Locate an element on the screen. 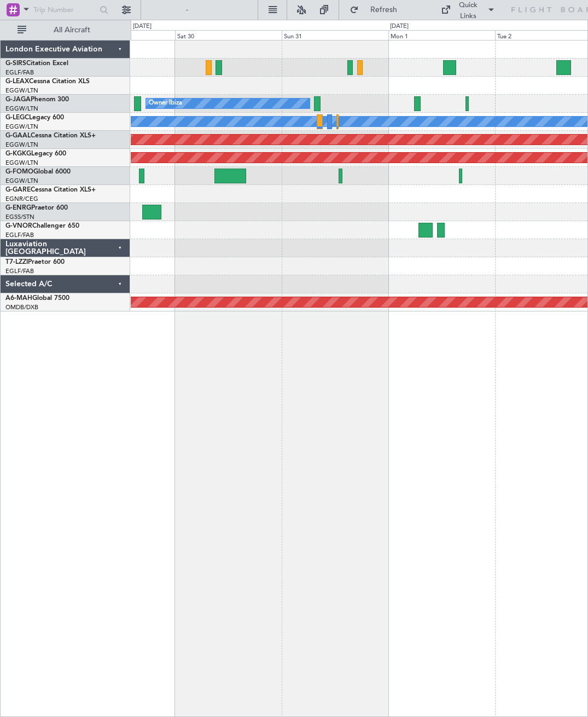  a: G-JAGAPhenom 300 is located at coordinates (37, 99).